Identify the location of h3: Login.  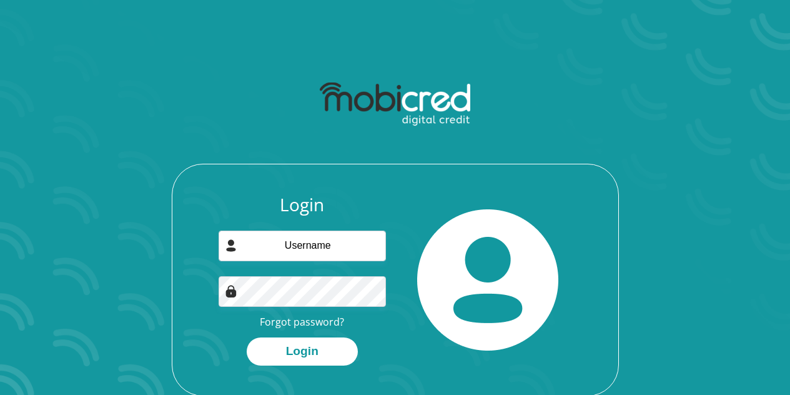
(302, 205).